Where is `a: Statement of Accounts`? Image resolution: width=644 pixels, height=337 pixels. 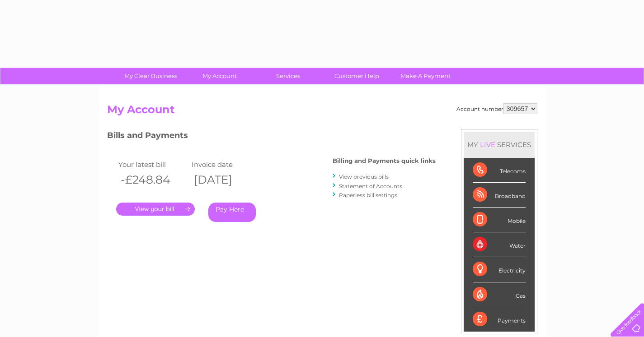 a: Statement of Accounts is located at coordinates (371, 186).